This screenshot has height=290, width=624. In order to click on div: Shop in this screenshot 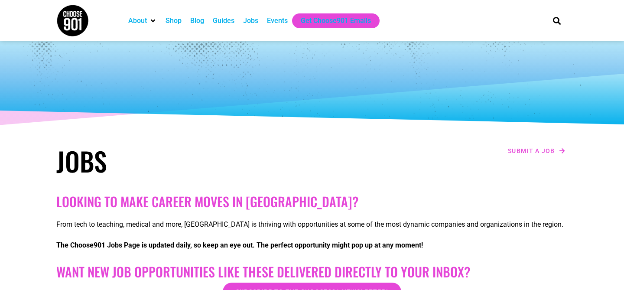, I will do `click(173, 21)`.